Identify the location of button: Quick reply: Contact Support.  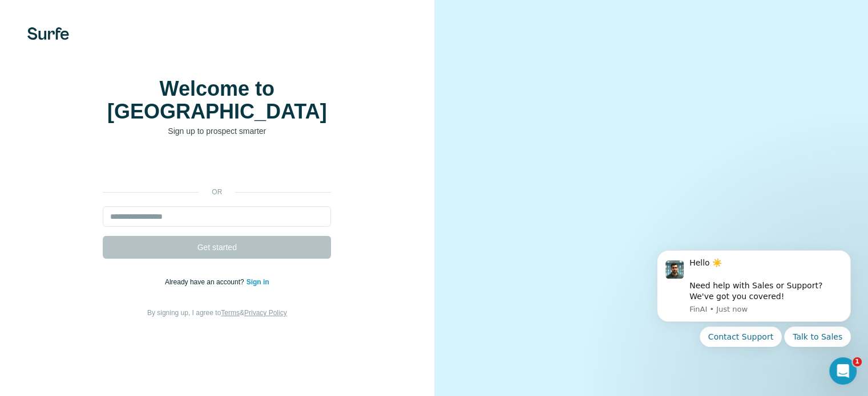
(101, 101).